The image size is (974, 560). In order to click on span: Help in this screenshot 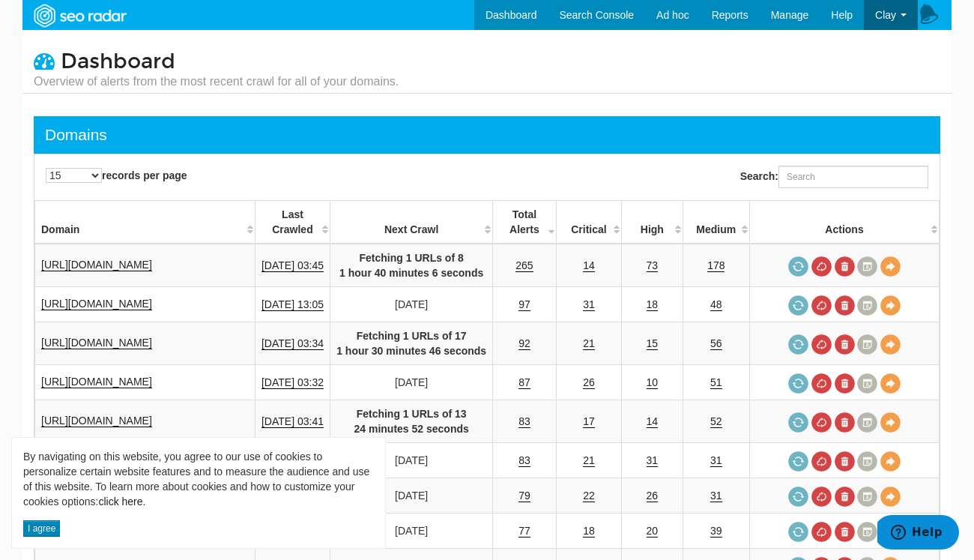, I will do `click(842, 15)`.